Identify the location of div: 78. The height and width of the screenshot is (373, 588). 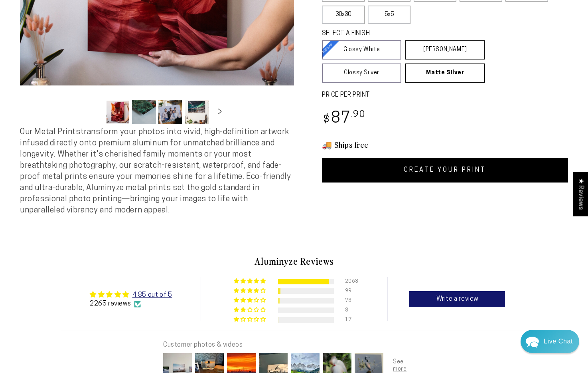
(350, 301).